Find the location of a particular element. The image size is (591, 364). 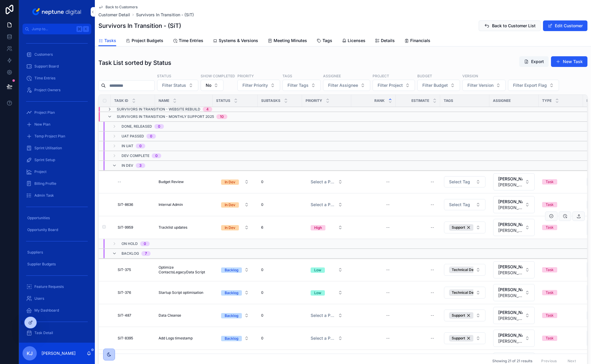

a: Users is located at coordinates (57, 299).